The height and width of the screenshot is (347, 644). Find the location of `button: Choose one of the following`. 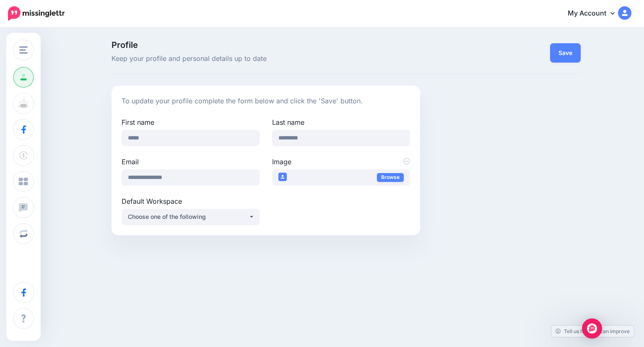

button: Choose one of the following is located at coordinates (191, 217).